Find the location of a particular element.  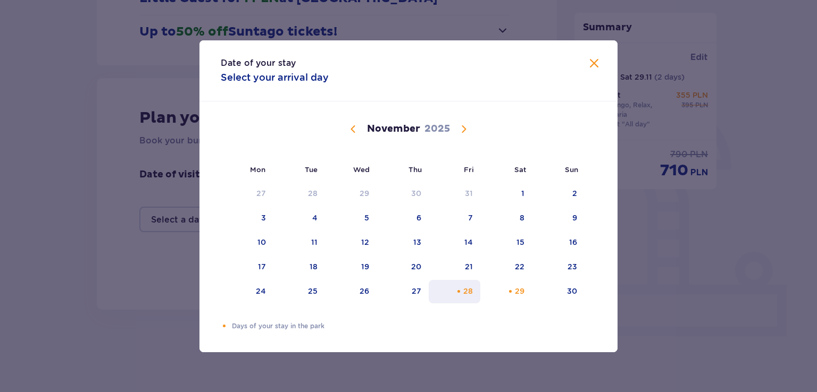

div: 23 is located at coordinates (572, 267).